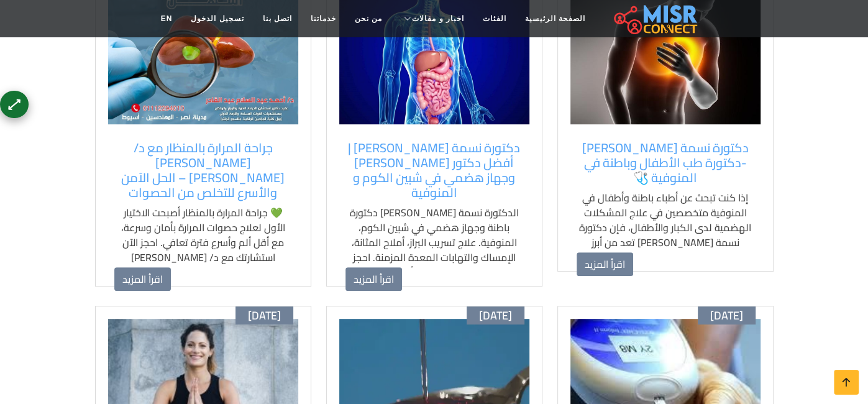 The image size is (868, 404). I want to click on a: EN, so click(166, 18).